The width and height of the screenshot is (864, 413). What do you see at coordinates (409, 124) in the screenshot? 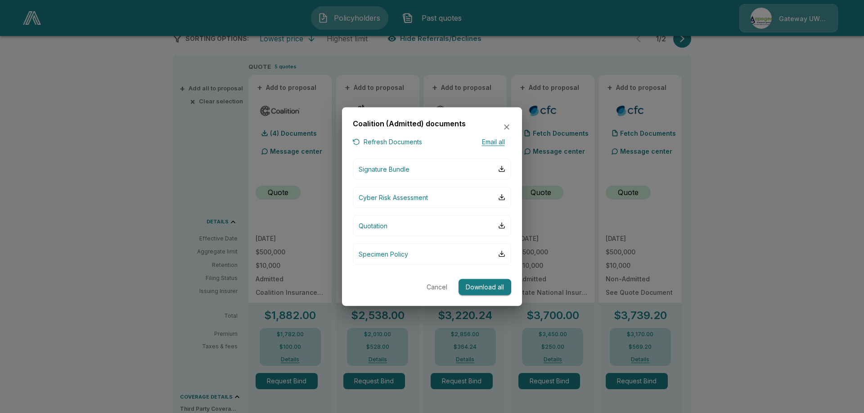
I see `h6: Coalition (Admitted) documents` at bounding box center [409, 124].